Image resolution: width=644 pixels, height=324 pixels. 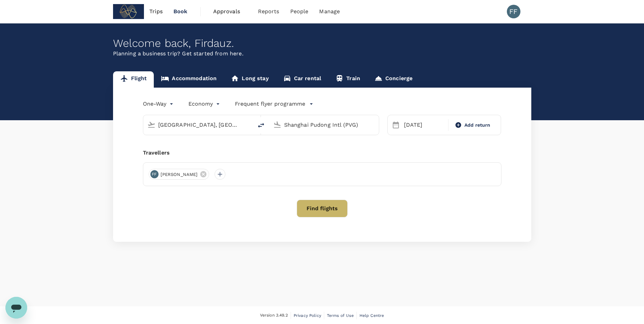 What do you see at coordinates (274, 315) in the screenshot?
I see `span: Version 3.49.2` at bounding box center [274, 315].